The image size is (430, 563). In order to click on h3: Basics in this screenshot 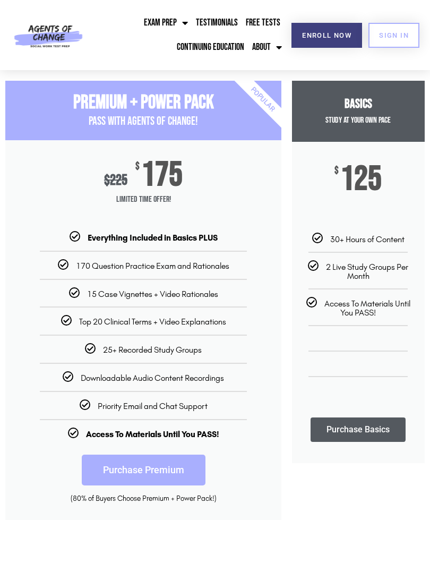, I will do `click(359, 104)`.